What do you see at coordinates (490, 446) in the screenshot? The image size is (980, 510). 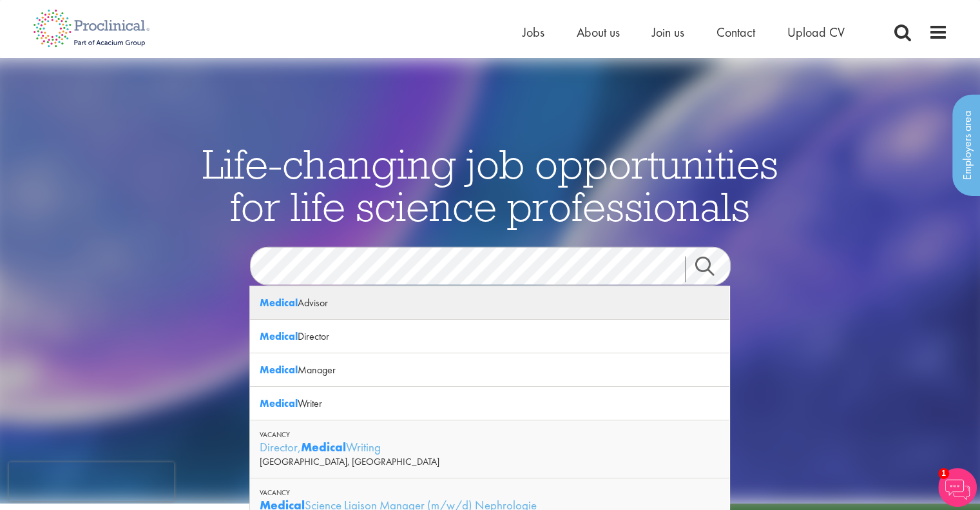 I see `div: Director, Writing` at bounding box center [490, 446].